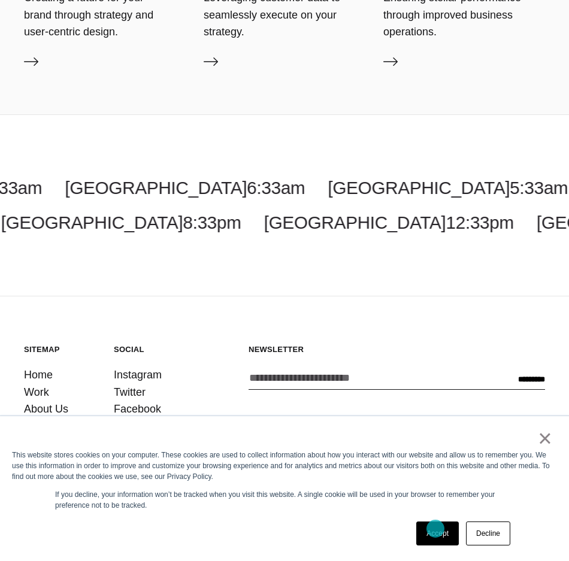 The image size is (569, 561). Describe the element at coordinates (129, 392) in the screenshot. I see `a: Twitter` at that location.